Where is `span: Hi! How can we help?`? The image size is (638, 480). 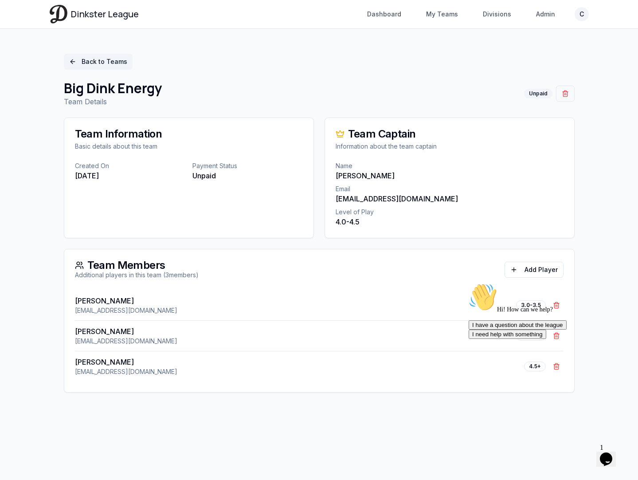
span: Hi! How can we help? is located at coordinates (46, 30).